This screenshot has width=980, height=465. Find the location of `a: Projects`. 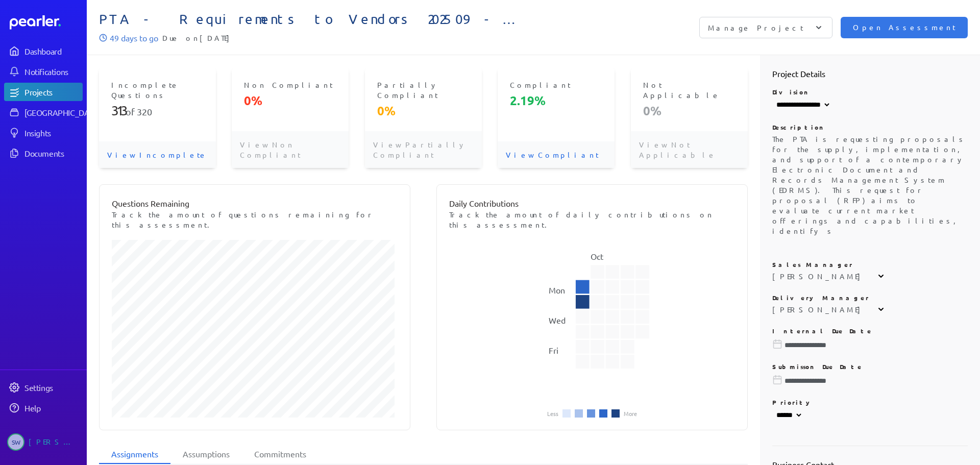

a: Projects is located at coordinates (43, 92).